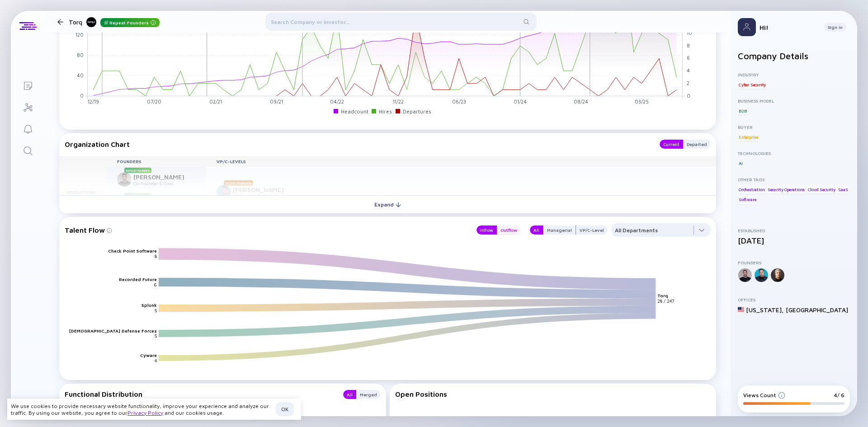 Image resolution: width=868 pixels, height=427 pixels. What do you see at coordinates (688, 45) in the screenshot?
I see `tspan: 8` at bounding box center [688, 45].